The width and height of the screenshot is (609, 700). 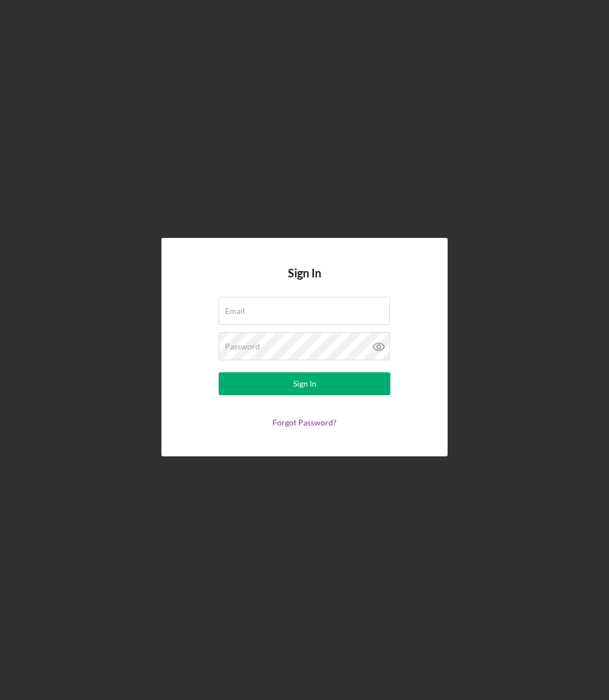 I want to click on label: Password, so click(x=242, y=347).